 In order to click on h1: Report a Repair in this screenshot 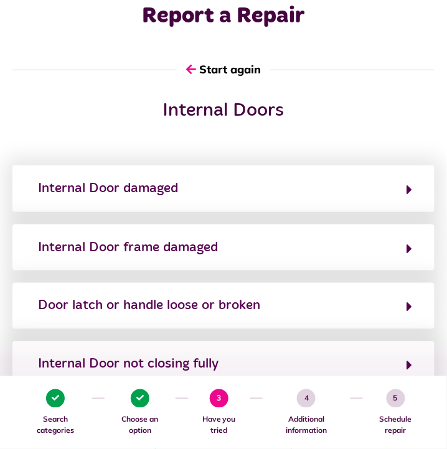, I will do `click(223, 16)`.